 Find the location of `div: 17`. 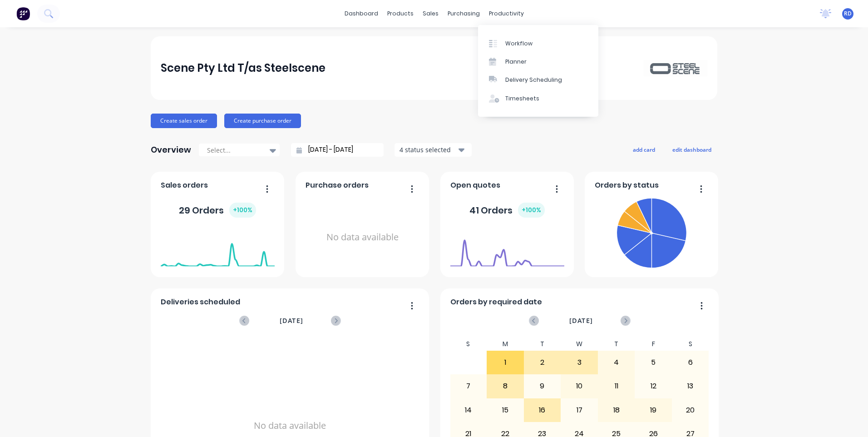

div: 17 is located at coordinates (579, 410).